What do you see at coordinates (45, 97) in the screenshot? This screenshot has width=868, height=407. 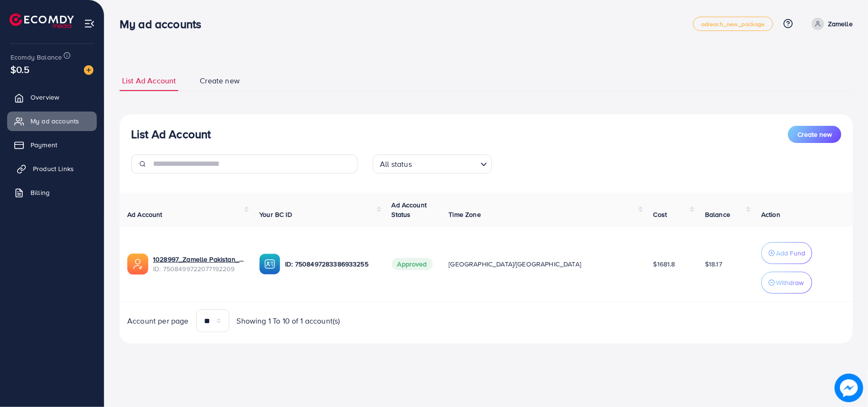 I see `span: Overview` at bounding box center [45, 97].